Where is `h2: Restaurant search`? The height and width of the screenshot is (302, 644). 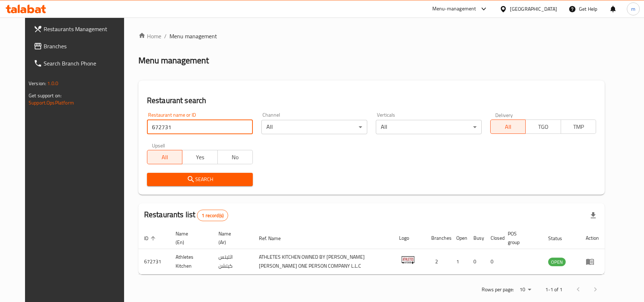
h2: Restaurant search is located at coordinates (372, 100).